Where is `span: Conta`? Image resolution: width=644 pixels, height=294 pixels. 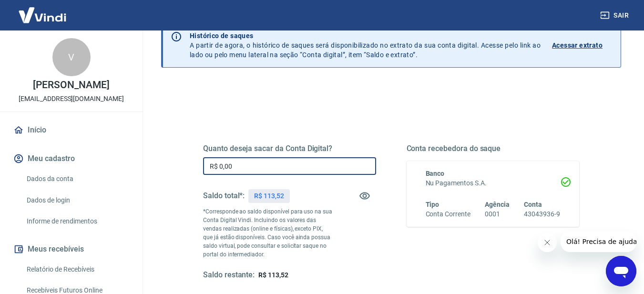 span: Conta is located at coordinates (533, 204).